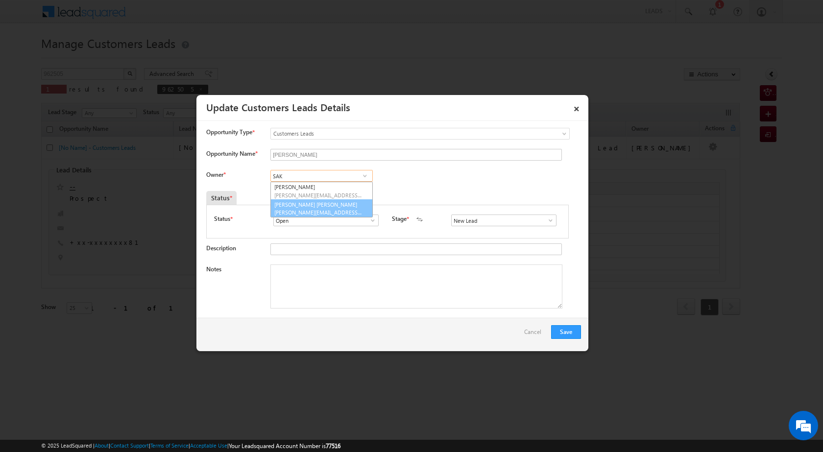 The width and height of the screenshot is (823, 452). I want to click on div: Chat with us now, so click(108, 58).